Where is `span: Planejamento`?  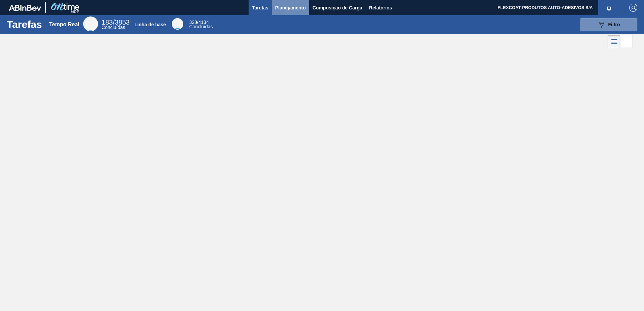
span: Planejamento is located at coordinates (291, 8).